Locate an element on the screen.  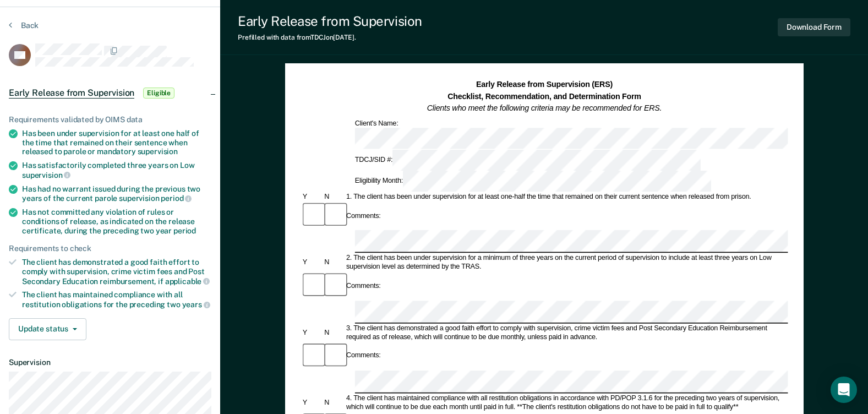
span: years is located at coordinates (196, 304).